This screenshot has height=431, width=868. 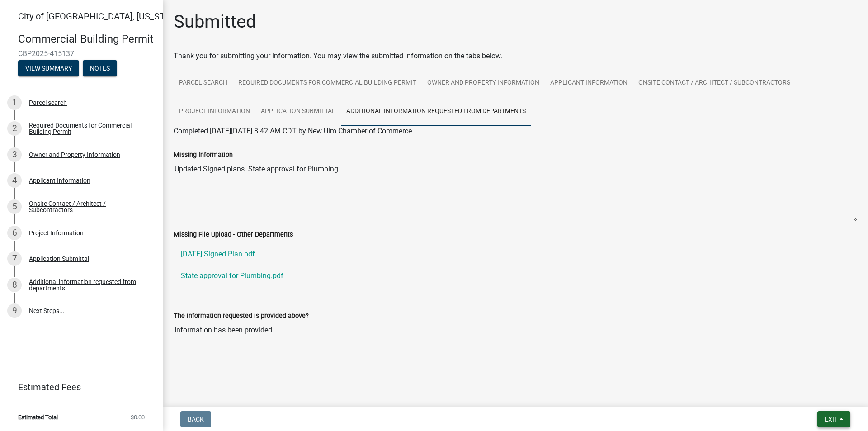 What do you see at coordinates (100, 68) in the screenshot?
I see `button: Notes` at bounding box center [100, 68].